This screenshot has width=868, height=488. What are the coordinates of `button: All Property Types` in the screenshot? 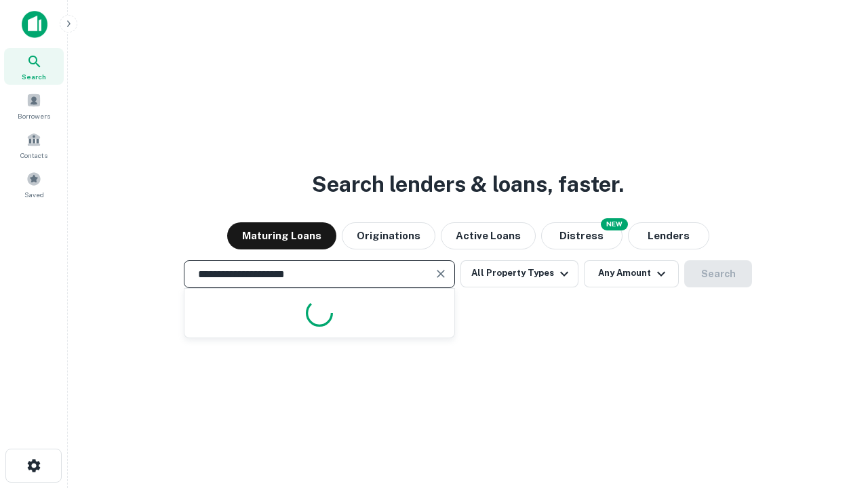 It's located at (519, 274).